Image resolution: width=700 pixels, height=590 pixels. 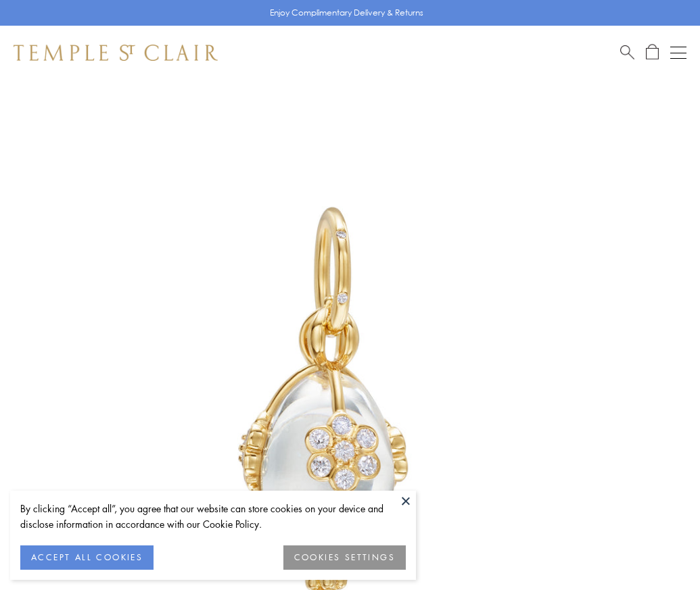 I want to click on button: COOKIES SETTINGS, so click(x=345, y=558).